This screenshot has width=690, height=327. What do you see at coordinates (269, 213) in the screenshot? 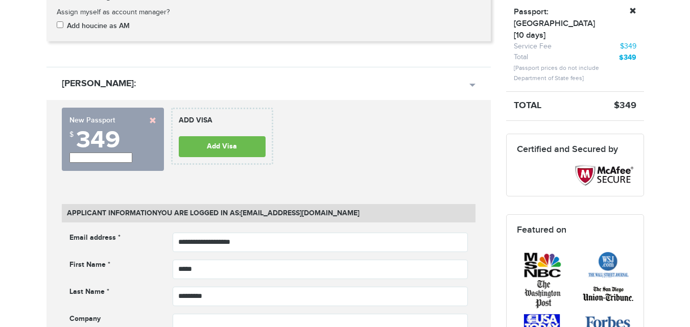
I see `h4: Applicant Information` at bounding box center [269, 213].